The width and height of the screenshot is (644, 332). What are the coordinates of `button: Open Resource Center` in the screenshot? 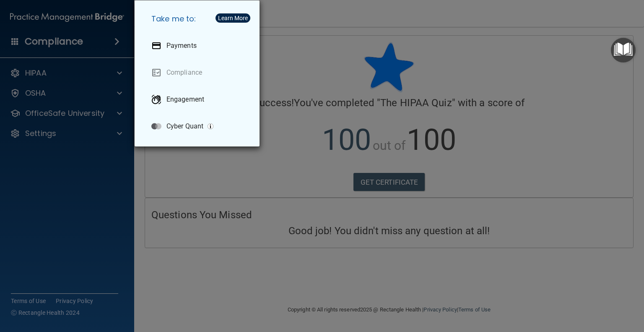 It's located at (623, 50).